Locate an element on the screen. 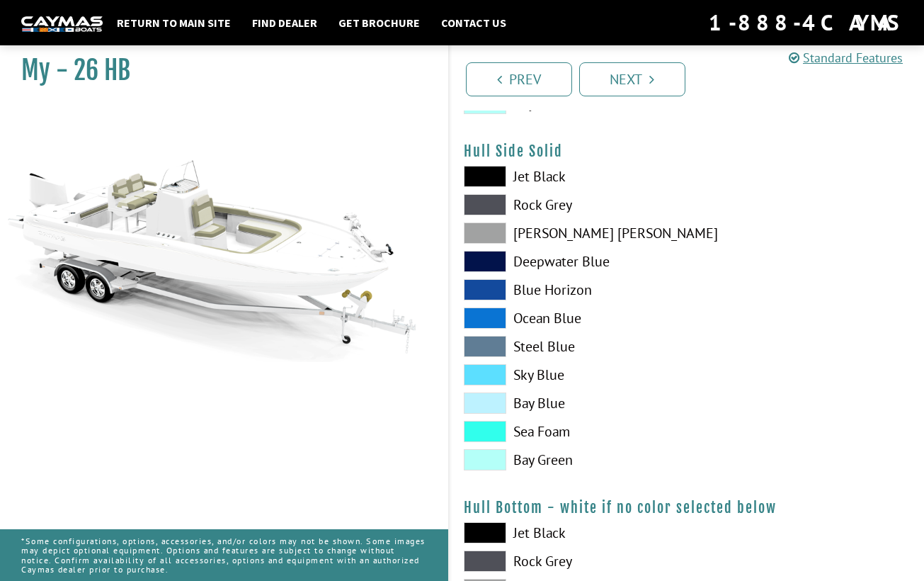  label: Bay Green is located at coordinates (568, 460).